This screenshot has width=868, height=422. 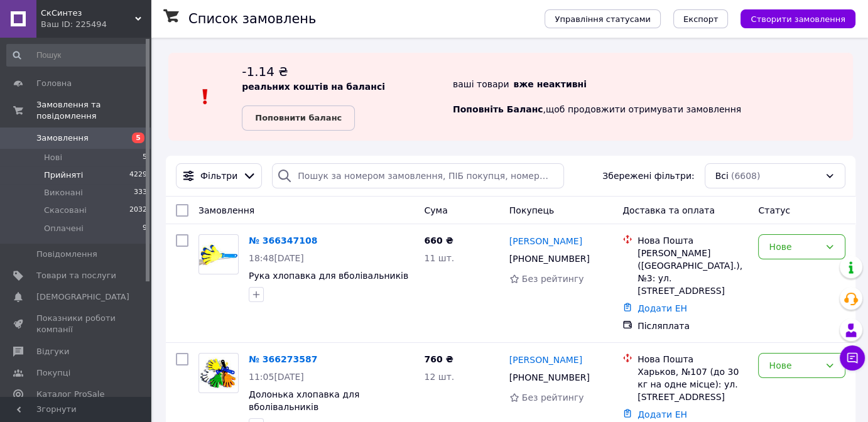 I want to click on span: Створити замовлення, so click(x=798, y=19).